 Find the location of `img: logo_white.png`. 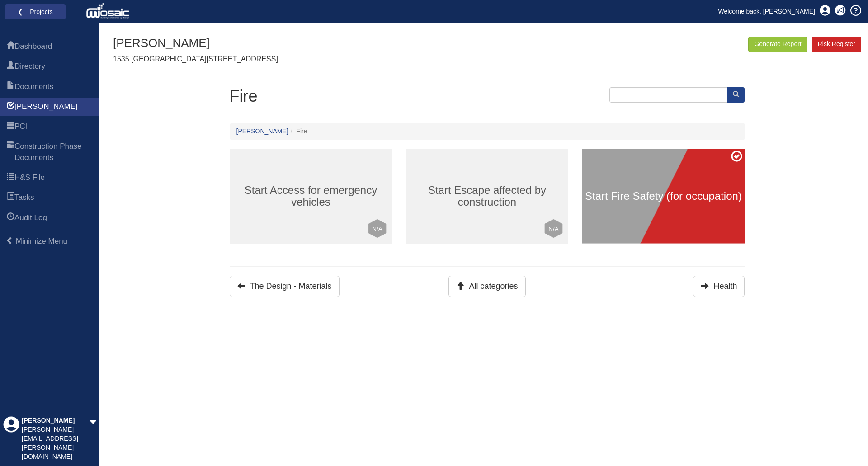

img: logo_white.png is located at coordinates (108, 12).